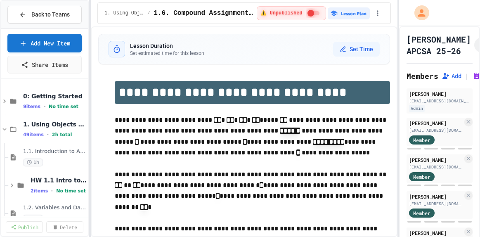 The image size is (480, 237). I want to click on p: Set estimated time for this lesson, so click(167, 53).